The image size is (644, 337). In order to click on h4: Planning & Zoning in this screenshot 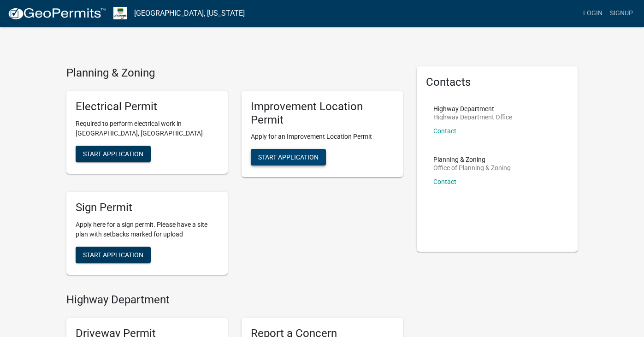, I will do `click(235, 73)`.